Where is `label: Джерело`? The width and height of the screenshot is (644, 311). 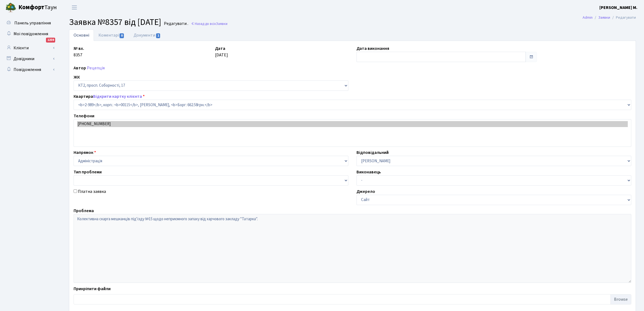
label: Джерело is located at coordinates (366, 191).